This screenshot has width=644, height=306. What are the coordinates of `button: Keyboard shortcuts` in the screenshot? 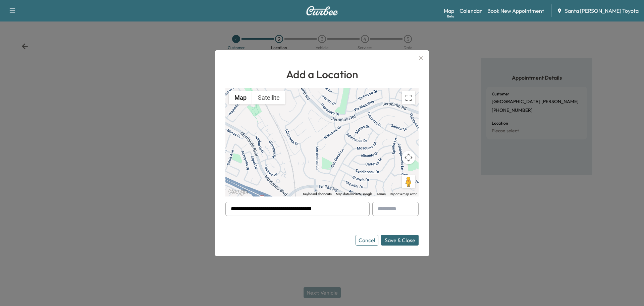 It's located at (317, 194).